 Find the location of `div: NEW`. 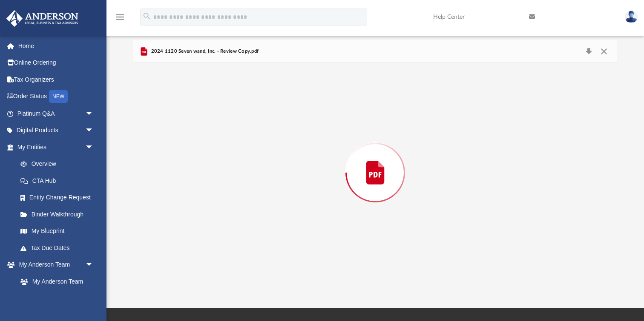

div: NEW is located at coordinates (58, 96).